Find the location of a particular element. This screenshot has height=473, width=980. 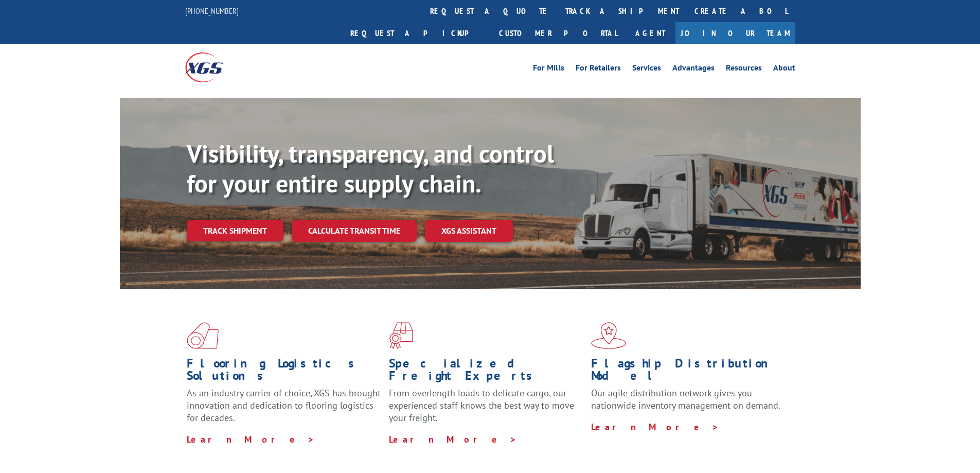

img: xgs-icon-focused-on-flooring-red is located at coordinates (401, 335).